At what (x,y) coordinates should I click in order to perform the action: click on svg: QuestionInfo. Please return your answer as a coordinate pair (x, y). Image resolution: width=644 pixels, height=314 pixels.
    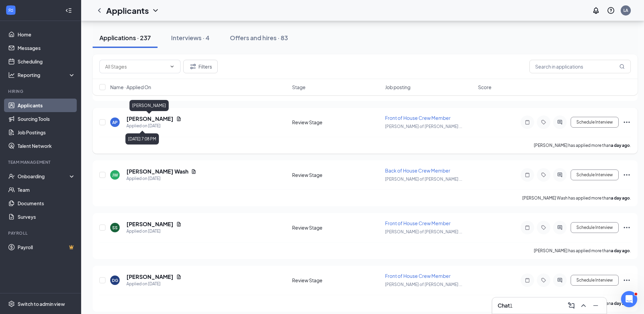
    Looking at the image, I should click on (611, 11).